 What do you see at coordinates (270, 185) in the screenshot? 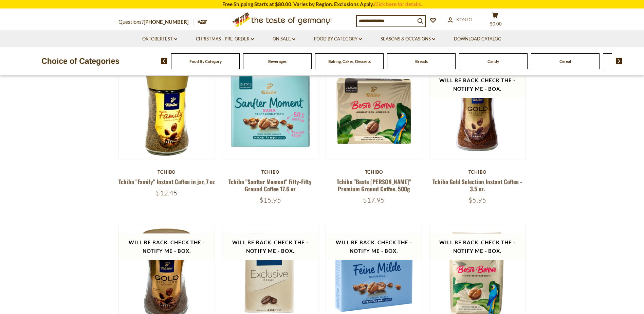
I see `a: Tchibo "Sanfter Moment" Fifty-Fifty Ground Coffee 17.6 oz` at bounding box center [270, 185].